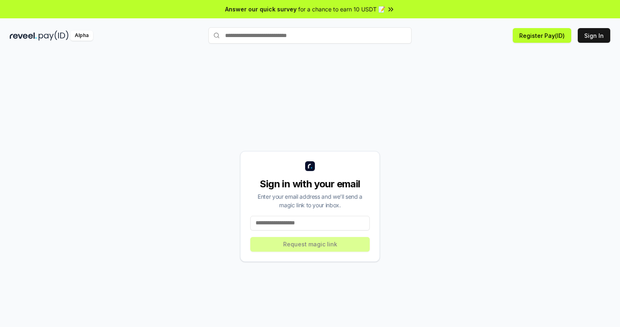 The width and height of the screenshot is (620, 327). I want to click on img: reveel_dark, so click(23, 35).